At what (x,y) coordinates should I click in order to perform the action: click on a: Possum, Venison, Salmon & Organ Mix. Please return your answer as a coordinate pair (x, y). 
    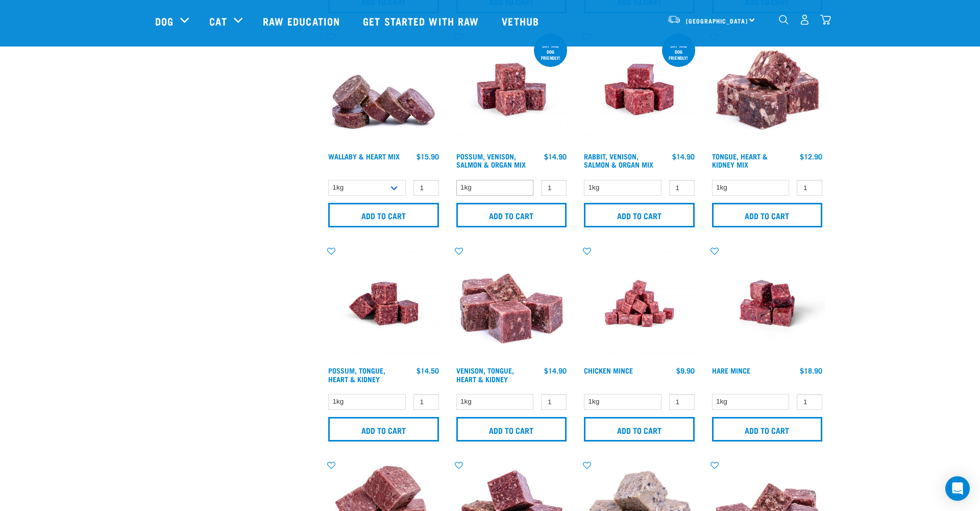
    Looking at the image, I should click on (491, 160).